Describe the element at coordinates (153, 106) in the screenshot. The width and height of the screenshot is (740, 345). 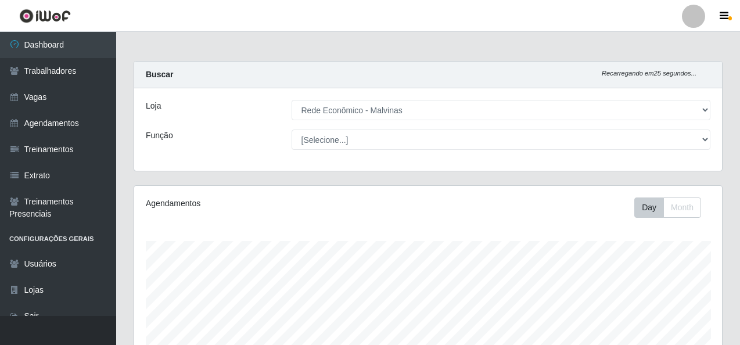
I see `label: Loja` at that location.